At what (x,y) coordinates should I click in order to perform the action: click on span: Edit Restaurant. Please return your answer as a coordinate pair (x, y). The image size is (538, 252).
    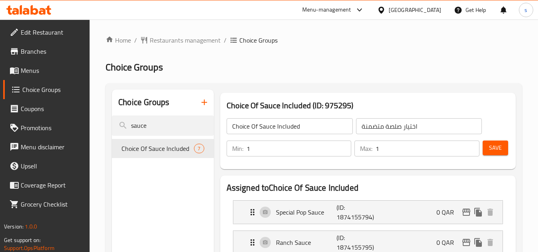
    Looking at the image, I should click on (52, 32).